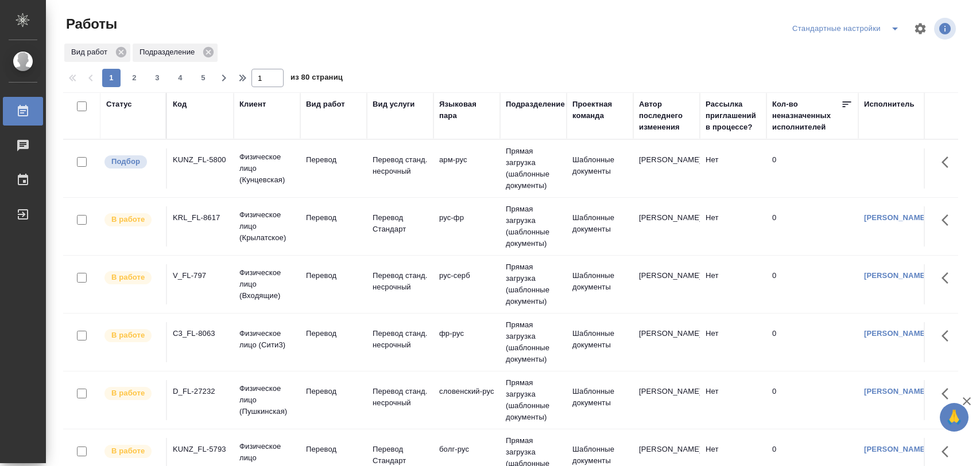 This screenshot has width=980, height=466. Describe the element at coordinates (135, 78) in the screenshot. I see `button: 2` at that location.